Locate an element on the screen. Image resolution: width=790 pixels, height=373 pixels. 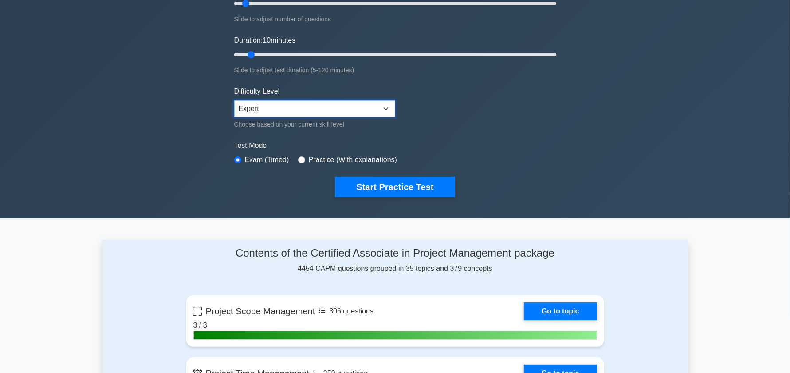
div: Slide to adjust test duration (5-120 minutes) is located at coordinates (395, 70).